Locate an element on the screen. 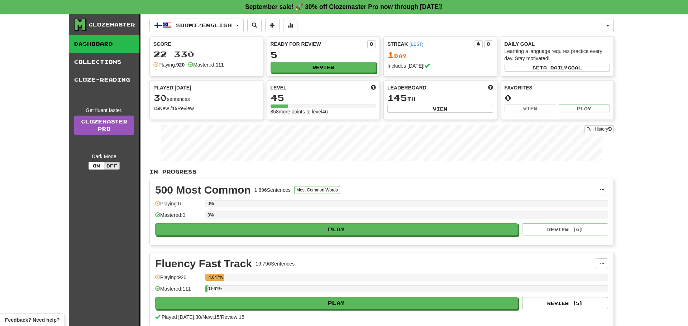 Image resolution: width=688 pixels, height=326 pixels. button: Add sentence to collection is located at coordinates (272, 25).